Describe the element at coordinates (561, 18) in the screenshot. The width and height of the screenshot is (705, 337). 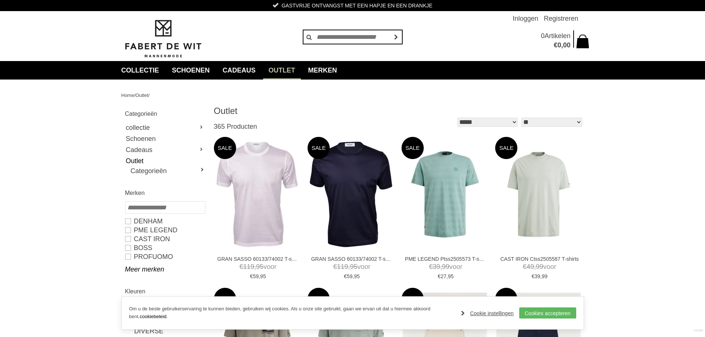
I see `a: Registreren` at that location.